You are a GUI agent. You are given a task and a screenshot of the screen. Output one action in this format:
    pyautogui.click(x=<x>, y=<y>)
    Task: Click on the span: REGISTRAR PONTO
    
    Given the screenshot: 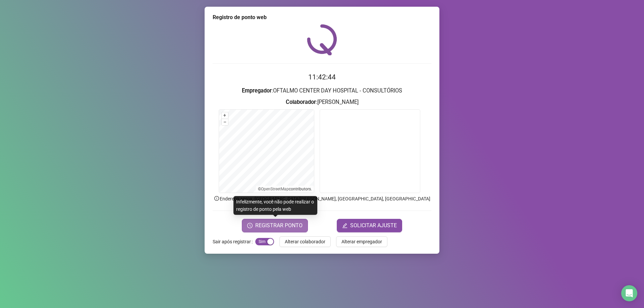 What is the action you would take?
    pyautogui.click(x=279, y=226)
    